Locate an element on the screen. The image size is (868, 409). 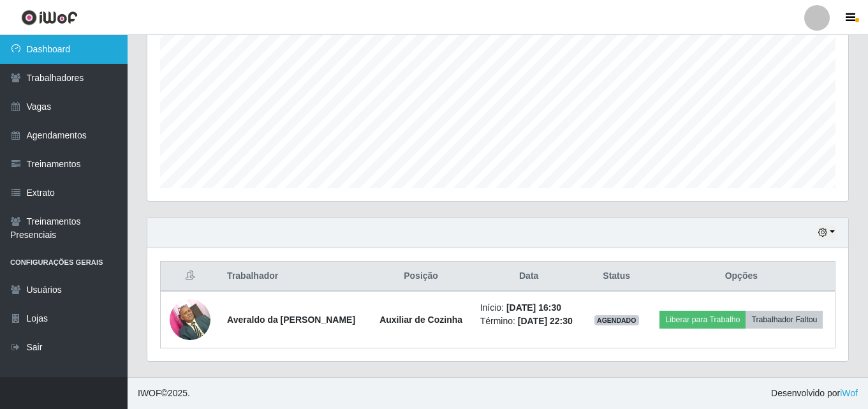
span: AGENDADO is located at coordinates (617, 320).